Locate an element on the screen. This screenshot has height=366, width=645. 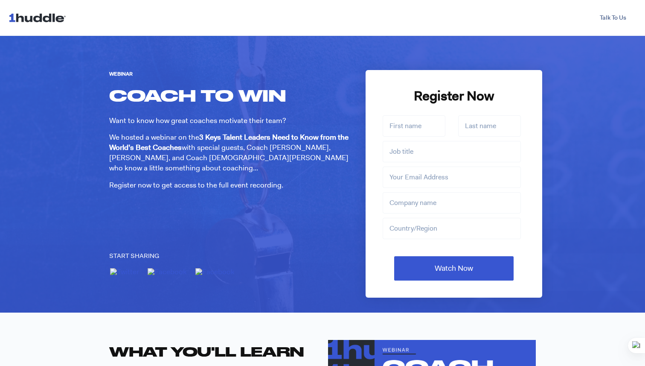
div: Navigation Menu is located at coordinates (357, 18).